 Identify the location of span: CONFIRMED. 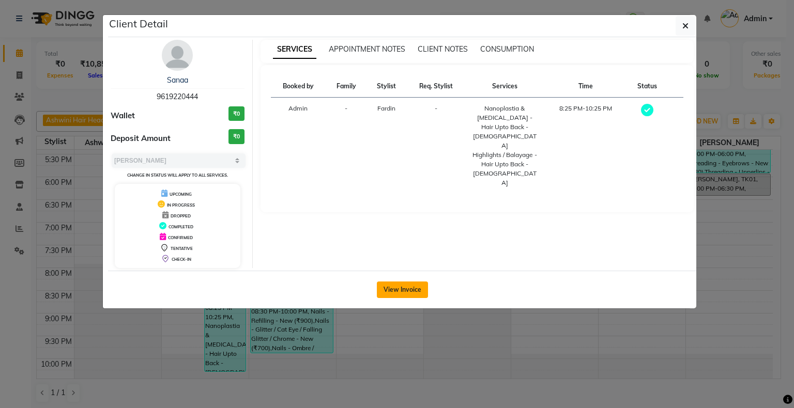
(180, 238).